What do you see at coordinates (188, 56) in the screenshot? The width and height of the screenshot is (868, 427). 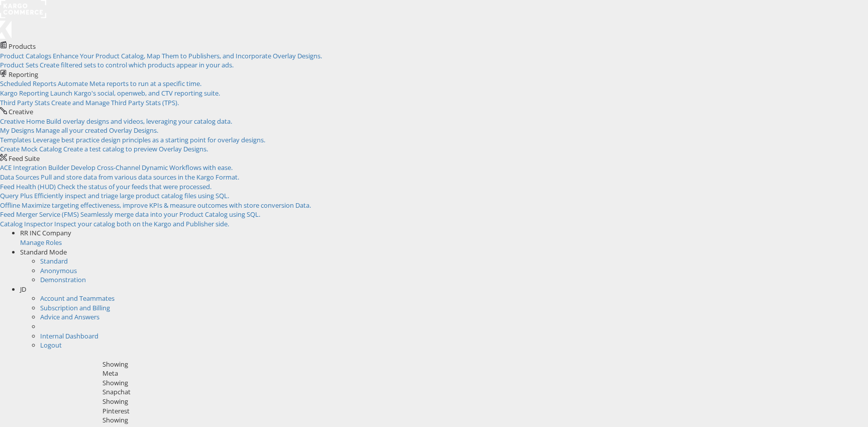 I see `span: Enhance Your Product Catalog, Map Them to Publishers, and Incorporate Overlay Designs.` at bounding box center [188, 56].